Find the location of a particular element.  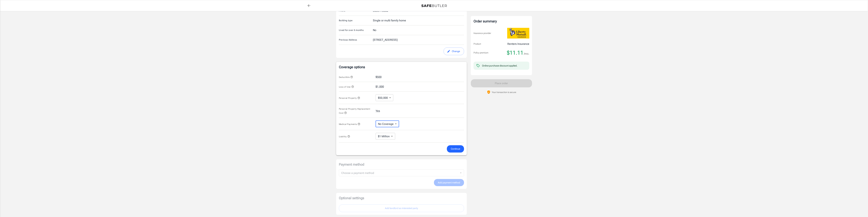

p: Insurance provider is located at coordinates (482, 33).